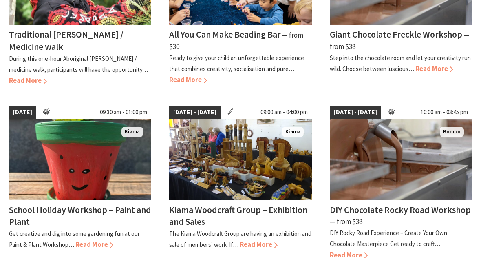 This screenshot has width=481, height=279. What do you see at coordinates (396, 34) in the screenshot?
I see `h4: Giant Chocolate Freckle Workshop` at bounding box center [396, 34].